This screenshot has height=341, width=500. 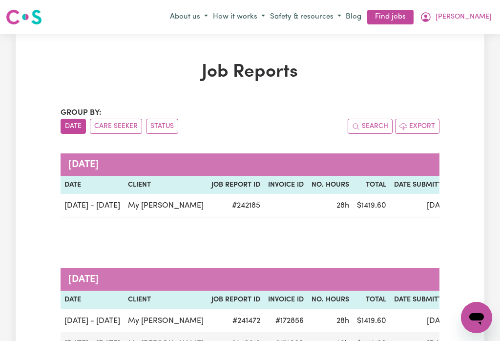 What do you see at coordinates (306, 17) in the screenshot?
I see `button: Safety & resources` at bounding box center [306, 17].